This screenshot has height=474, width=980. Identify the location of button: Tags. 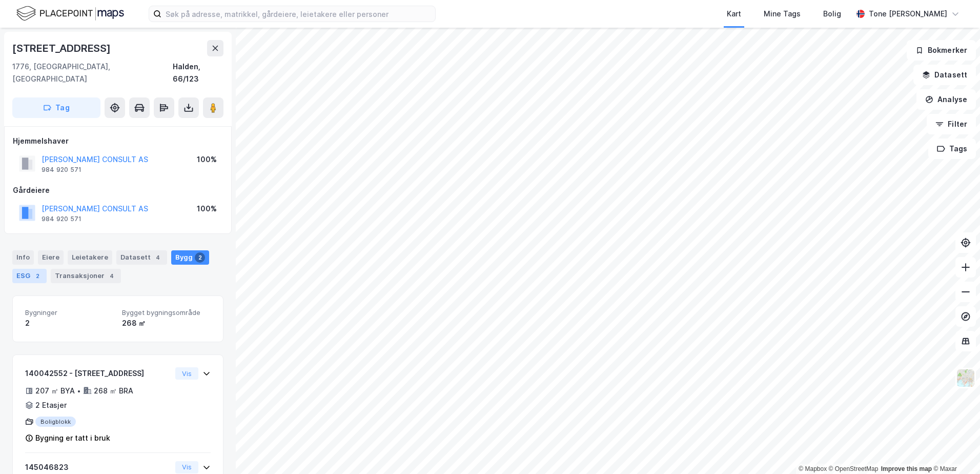
(952, 148).